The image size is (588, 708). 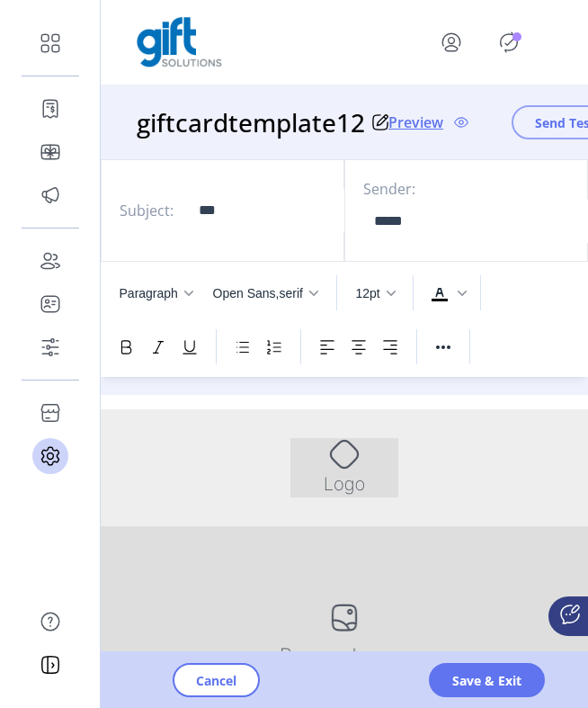 What do you see at coordinates (487, 680) in the screenshot?
I see `button: Save & Exit` at bounding box center [487, 680].